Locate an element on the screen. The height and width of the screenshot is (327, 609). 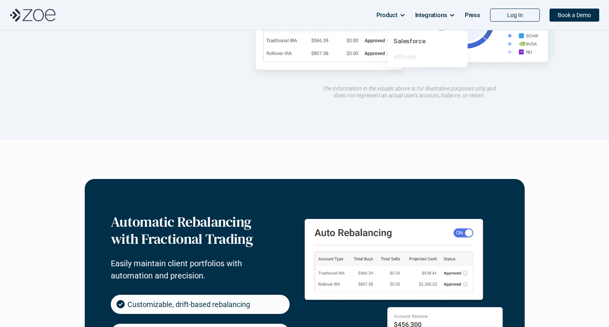
p: Product is located at coordinates (387, 15).